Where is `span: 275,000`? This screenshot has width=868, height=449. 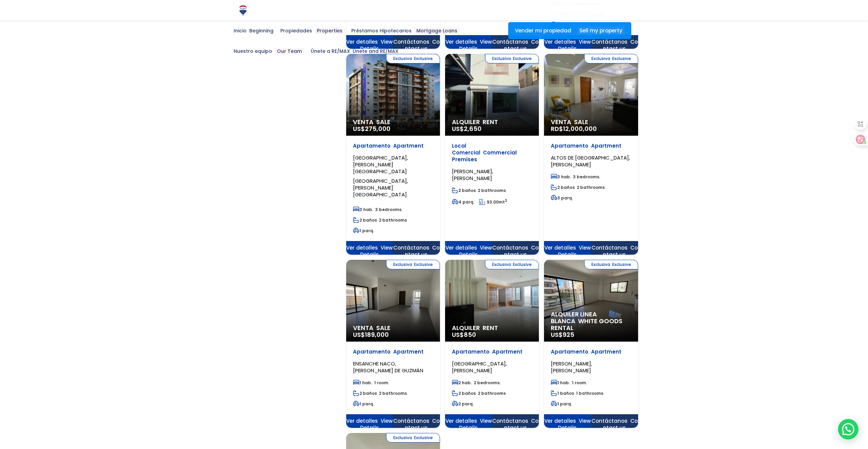
span: 275,000 is located at coordinates (377, 128).